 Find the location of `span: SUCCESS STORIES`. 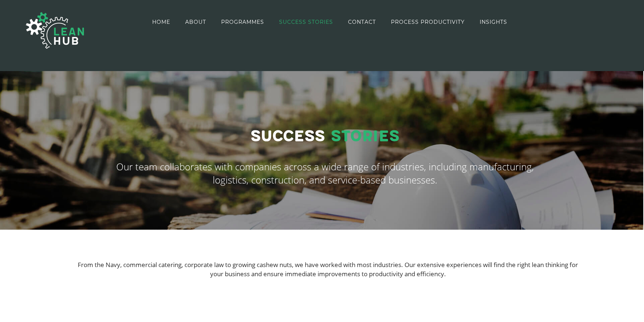

span: SUCCESS STORIES is located at coordinates (306, 22).